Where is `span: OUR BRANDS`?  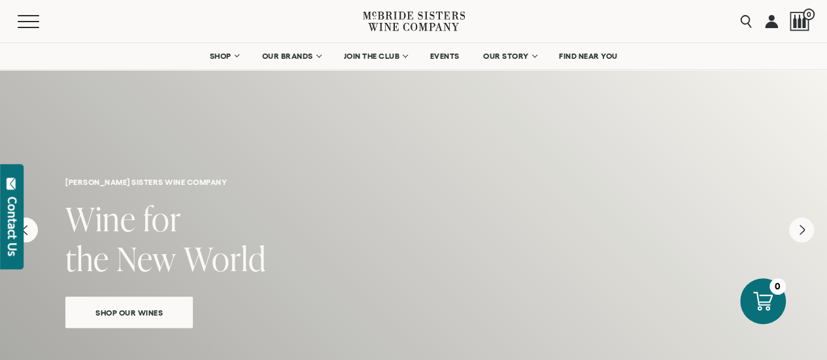 span: OUR BRANDS is located at coordinates (287, 56).